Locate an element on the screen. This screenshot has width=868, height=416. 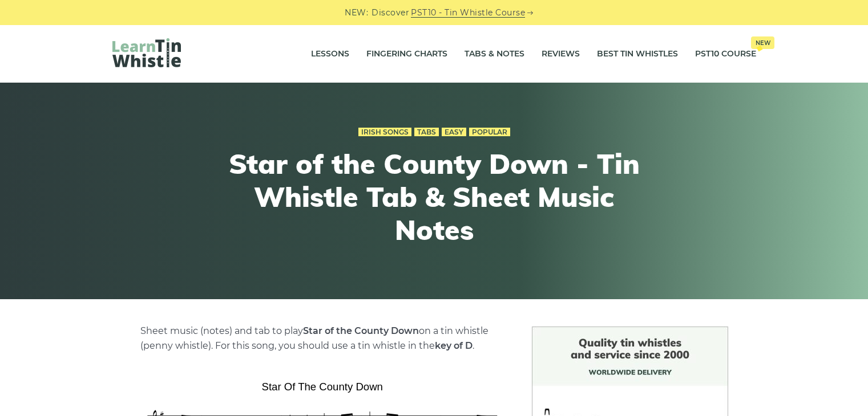
a: Reviews is located at coordinates (561, 54).